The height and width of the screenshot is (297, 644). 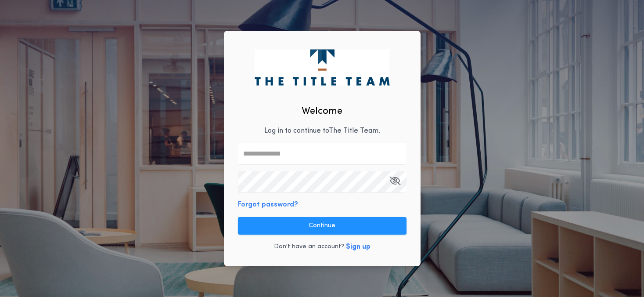 What do you see at coordinates (358, 247) in the screenshot?
I see `button: Sign up` at bounding box center [358, 247].